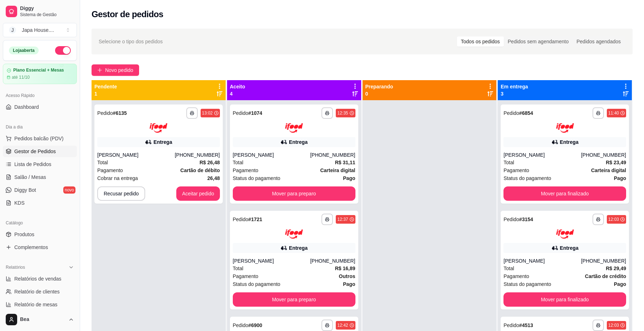  I want to click on a: Relatórios de vendas, so click(40, 279).